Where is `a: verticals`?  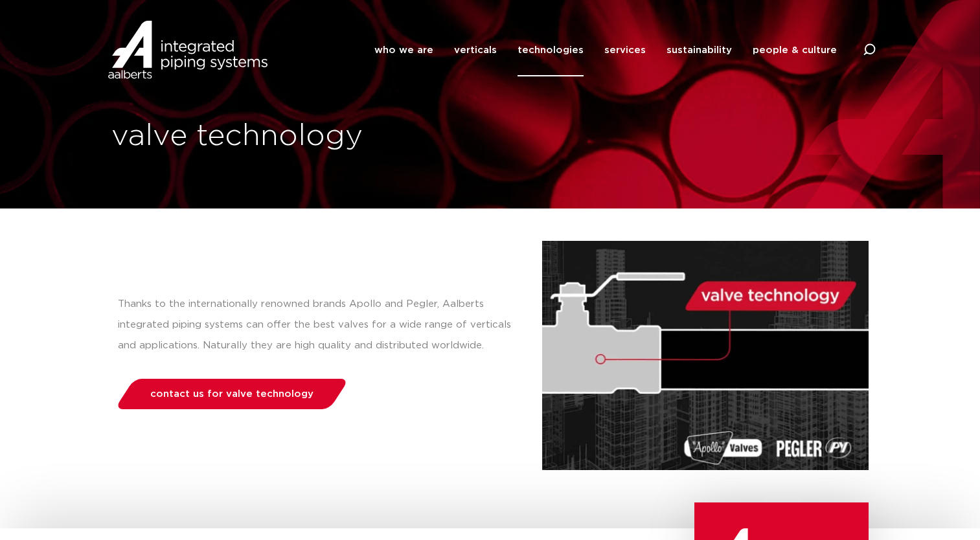 a: verticals is located at coordinates (476, 50).